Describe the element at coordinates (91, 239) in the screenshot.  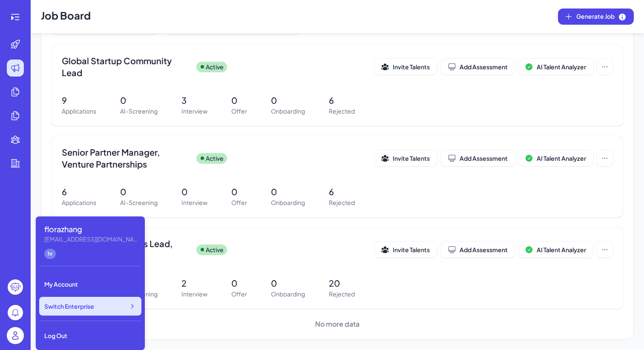
I see `div: florazhang@joinbrix.com` at that location.